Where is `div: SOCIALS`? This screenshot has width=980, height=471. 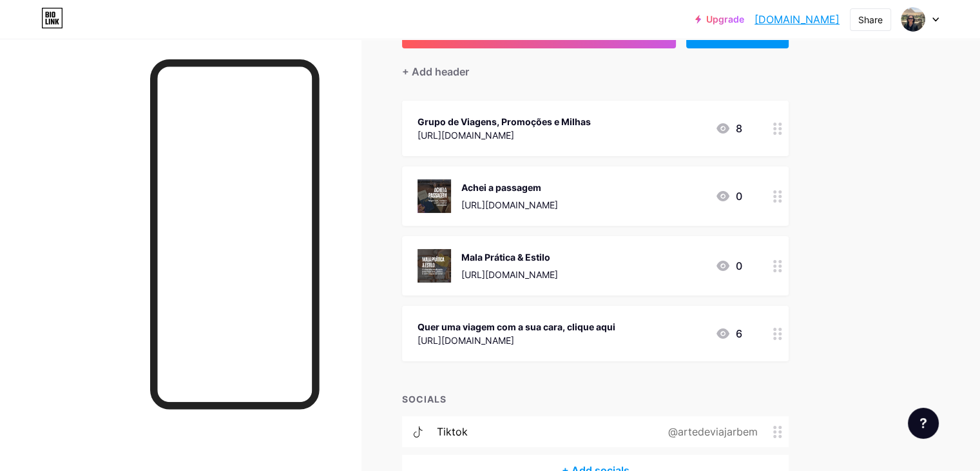
div: SOCIALS is located at coordinates (595, 399).